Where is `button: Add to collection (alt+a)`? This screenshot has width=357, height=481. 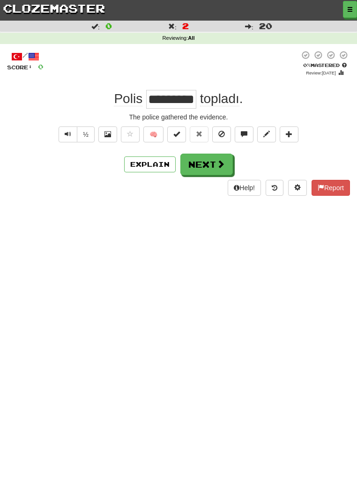 button: Add to collection (alt+a) is located at coordinates (289, 134).